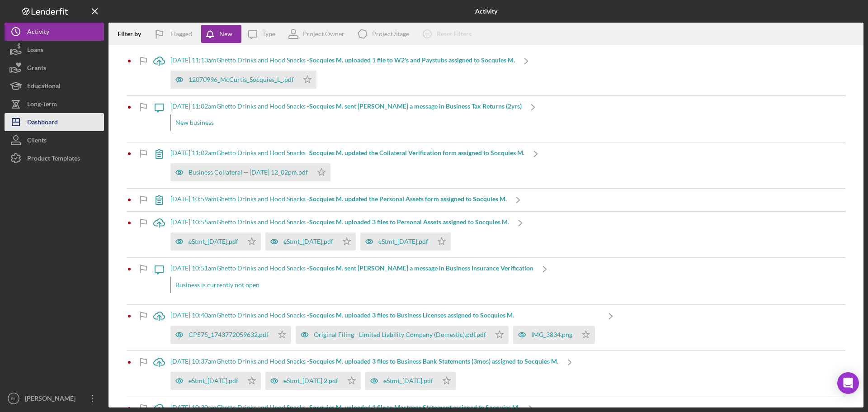 This screenshot has width=868, height=412. Describe the element at coordinates (400, 335) in the screenshot. I see `div: Original Filing - Limited Liability Company (Domestic).pdf.pdf` at that location.